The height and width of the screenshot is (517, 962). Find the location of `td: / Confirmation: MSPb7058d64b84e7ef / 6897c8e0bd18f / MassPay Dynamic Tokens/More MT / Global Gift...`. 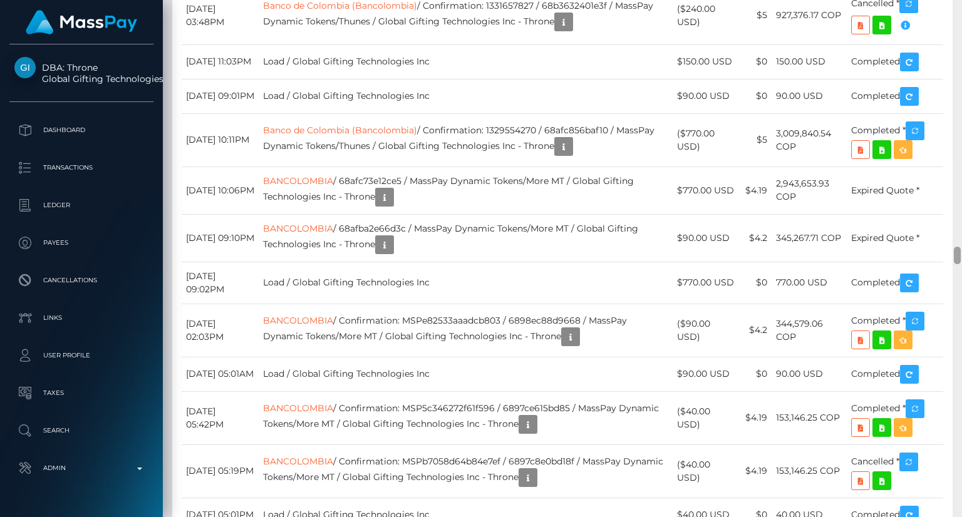

td: / Confirmation: MSPb7058d64b84e7ef / 6897c8e0bd18f / MassPay Dynamic Tokens/More MT / Global Gift... is located at coordinates (465, 471).